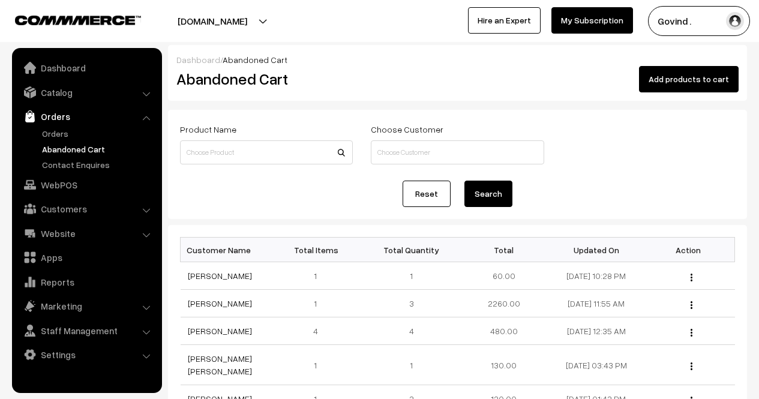  Describe the element at coordinates (504, 304) in the screenshot. I see `td: 2260.00` at that location.